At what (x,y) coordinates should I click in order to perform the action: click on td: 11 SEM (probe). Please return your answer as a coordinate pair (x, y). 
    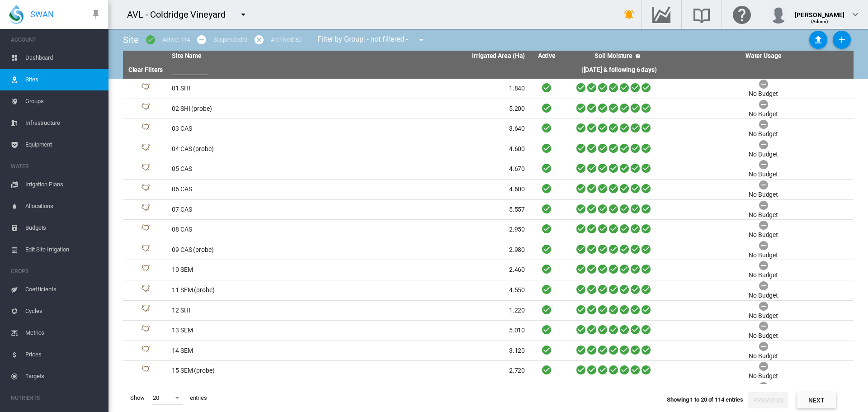
    Looking at the image, I should click on (258, 290).